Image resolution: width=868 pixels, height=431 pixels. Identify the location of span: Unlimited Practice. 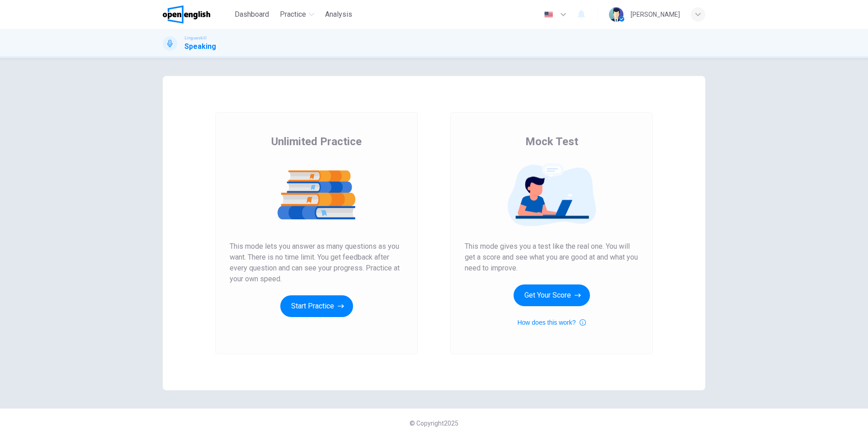
(317, 142).